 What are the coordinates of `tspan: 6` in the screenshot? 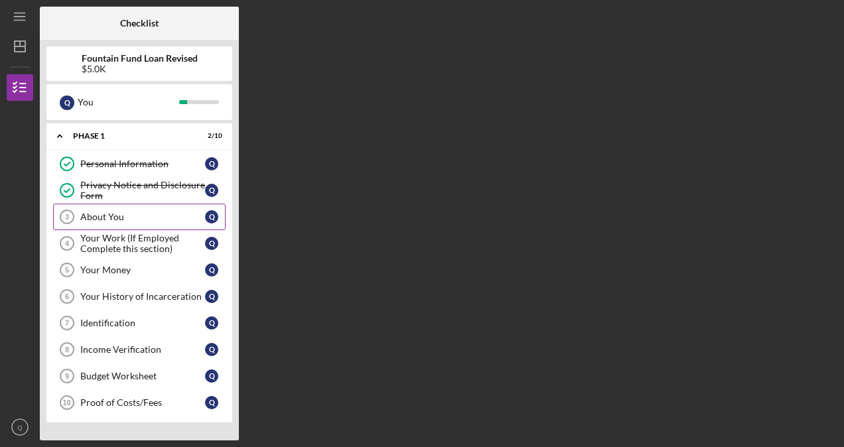 It's located at (67, 297).